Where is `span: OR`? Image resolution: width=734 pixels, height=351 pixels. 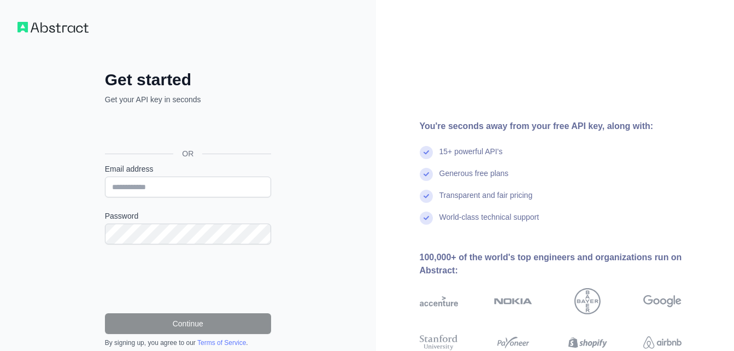
span: OR is located at coordinates (188, 154).